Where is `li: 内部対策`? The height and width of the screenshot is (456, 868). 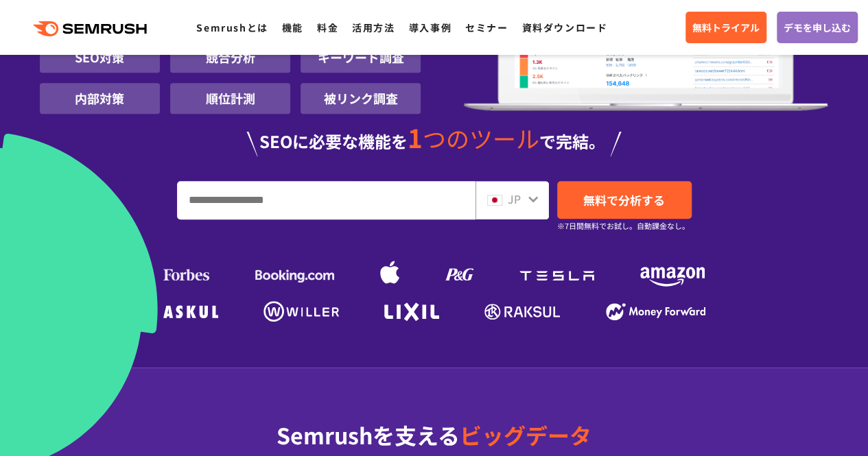 li: 内部対策 is located at coordinates (100, 98).